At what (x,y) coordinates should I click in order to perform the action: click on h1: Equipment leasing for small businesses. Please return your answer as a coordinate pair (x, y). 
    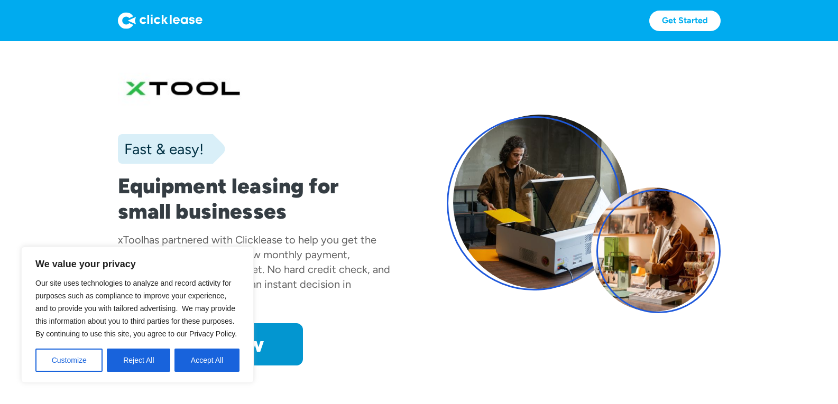
    Looking at the image, I should click on (255, 199).